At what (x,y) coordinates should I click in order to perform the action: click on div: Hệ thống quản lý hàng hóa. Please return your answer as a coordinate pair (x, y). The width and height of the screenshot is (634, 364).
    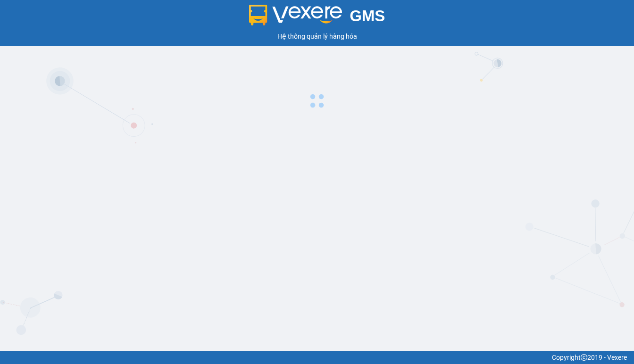
    Looking at the image, I should click on (317, 36).